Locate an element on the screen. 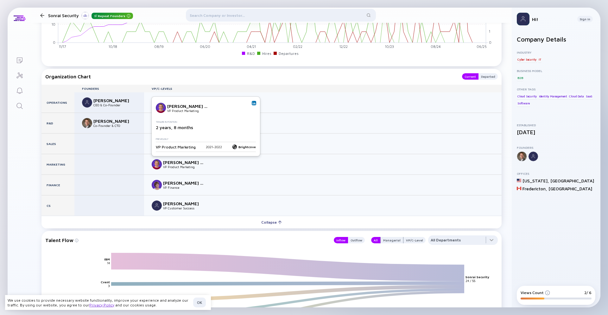 The height and width of the screenshot is (315, 608). tspan: 1 is located at coordinates (490, 31).